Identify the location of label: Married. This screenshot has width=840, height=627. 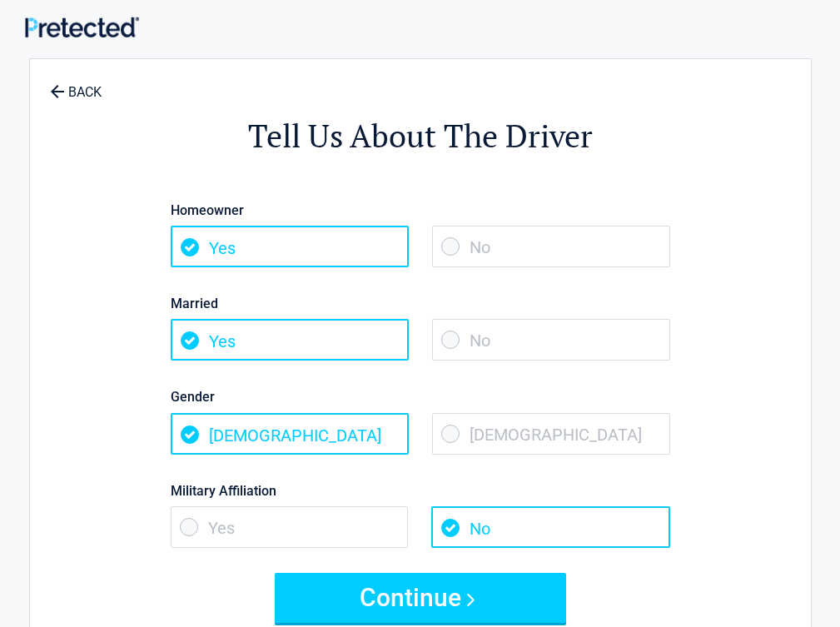
(420, 304).